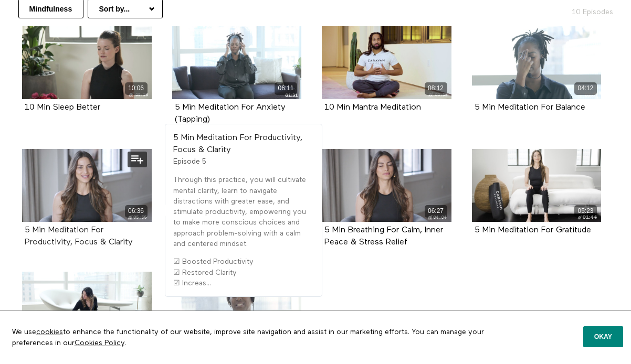  Describe the element at coordinates (237, 62) in the screenshot. I see `a: 5 Min Meditation For Anxiety (Tapping) 06:11` at that location.